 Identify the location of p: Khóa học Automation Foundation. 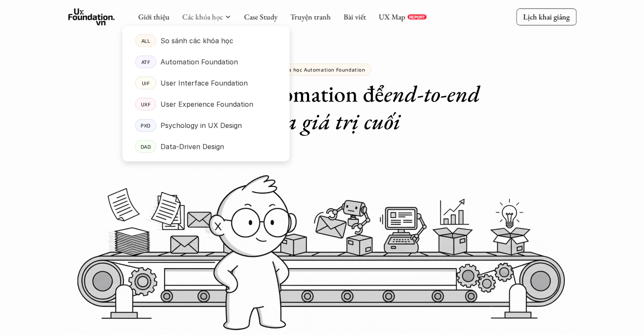
(322, 69).